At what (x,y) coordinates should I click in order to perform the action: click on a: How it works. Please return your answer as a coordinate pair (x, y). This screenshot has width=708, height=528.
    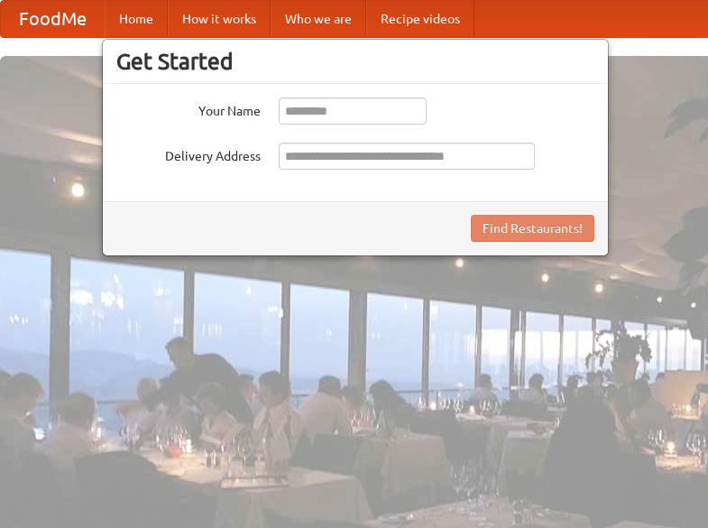
    Looking at the image, I should click on (219, 19).